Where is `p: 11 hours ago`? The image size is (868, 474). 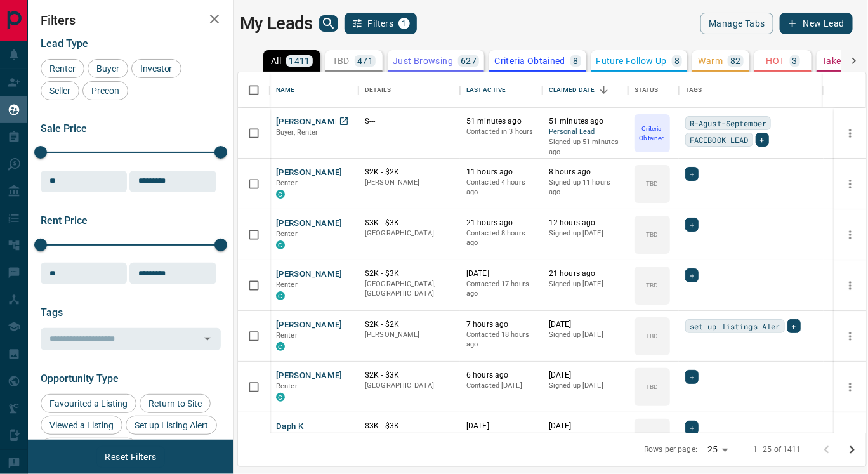 p: 11 hours ago is located at coordinates (502, 172).